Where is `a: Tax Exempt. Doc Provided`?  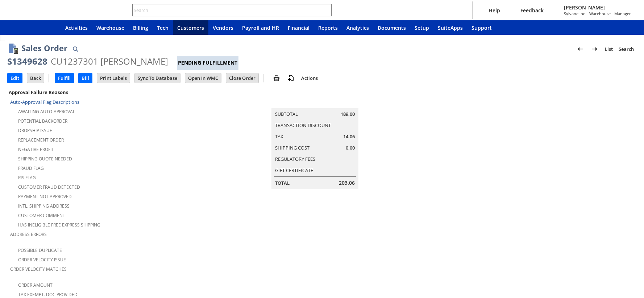
a: Tax Exempt. Doc Provided is located at coordinates (48, 294).